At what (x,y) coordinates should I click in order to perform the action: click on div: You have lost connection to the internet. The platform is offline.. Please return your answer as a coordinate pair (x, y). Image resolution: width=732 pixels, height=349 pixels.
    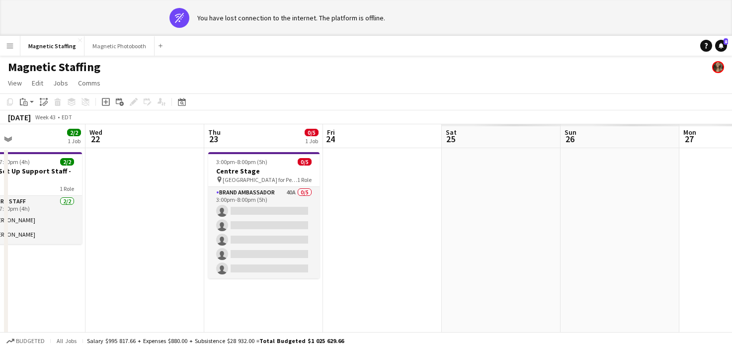
    Looking at the image, I should click on (291, 18).